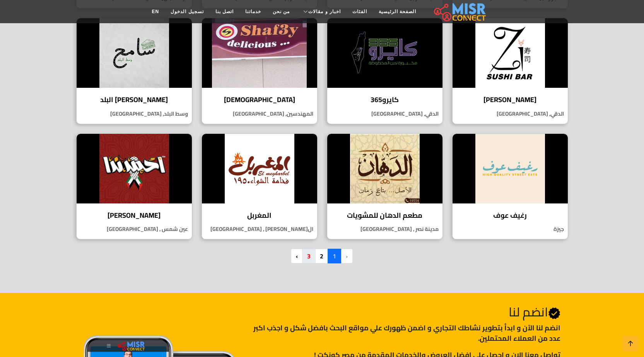 The height and width of the screenshot is (357, 644). What do you see at coordinates (260, 216) in the screenshot?
I see `h4: المغربل` at bounding box center [260, 216].